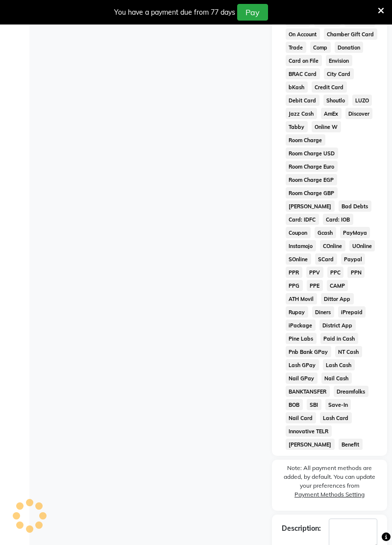 Image resolution: width=392 pixels, height=545 pixels. Describe the element at coordinates (303, 74) in the screenshot. I see `span: BRAC Card` at that location.